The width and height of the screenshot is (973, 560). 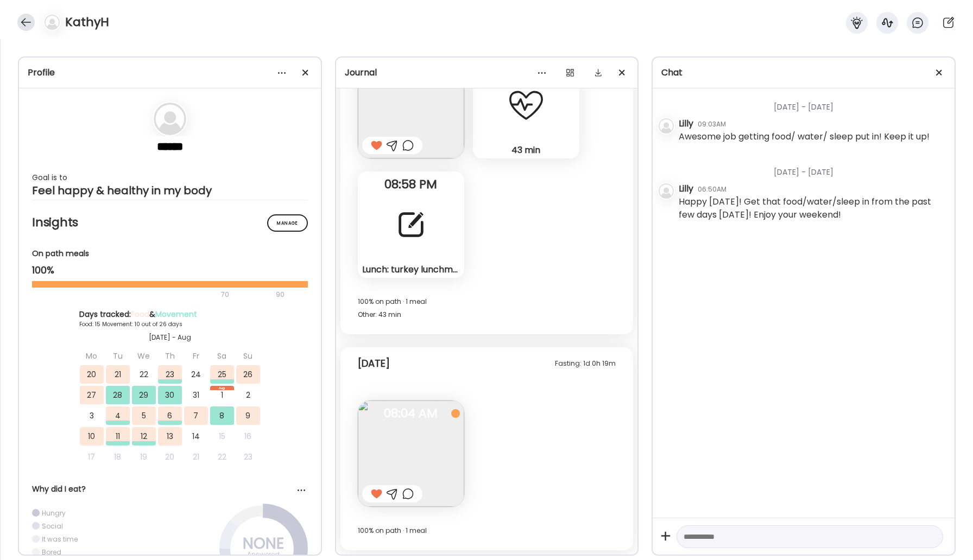 I want to click on img: images%2FMTny8fGZ1zOH0uuf6Y6gitpLC3h1%2FTAt3q8cTneJIMRpZ5s6D%2F5VR8Ig4BmIQuACweipVd_240, so click(x=411, y=453).